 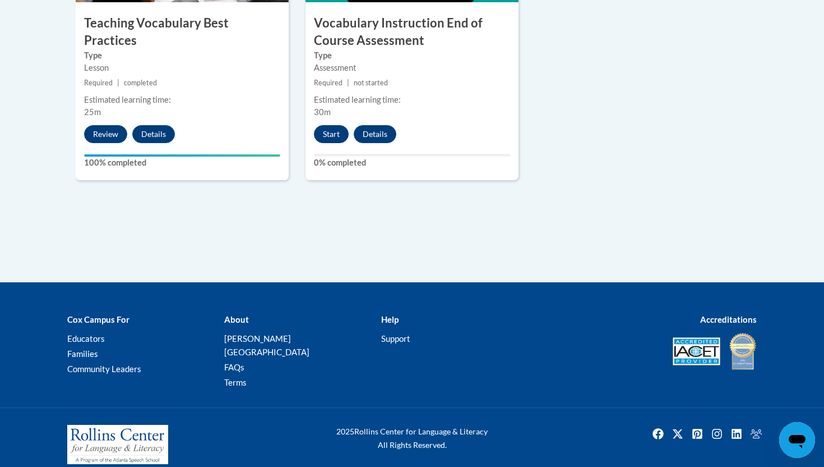 I want to click on span: 25m, so click(x=93, y=112).